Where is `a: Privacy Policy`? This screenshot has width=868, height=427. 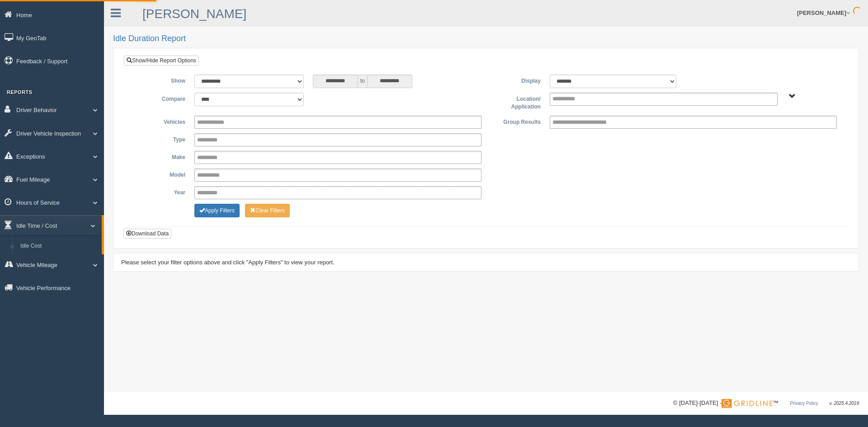
a: Privacy Policy is located at coordinates (803, 403).